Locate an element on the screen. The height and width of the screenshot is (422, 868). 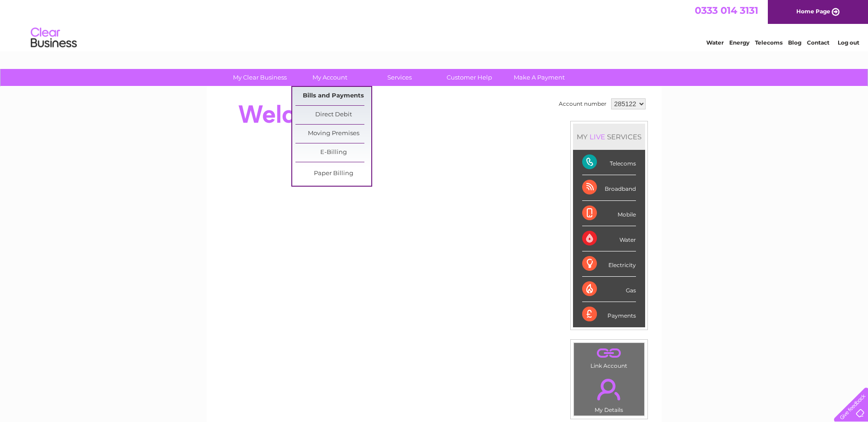
a: Services is located at coordinates (400, 77).